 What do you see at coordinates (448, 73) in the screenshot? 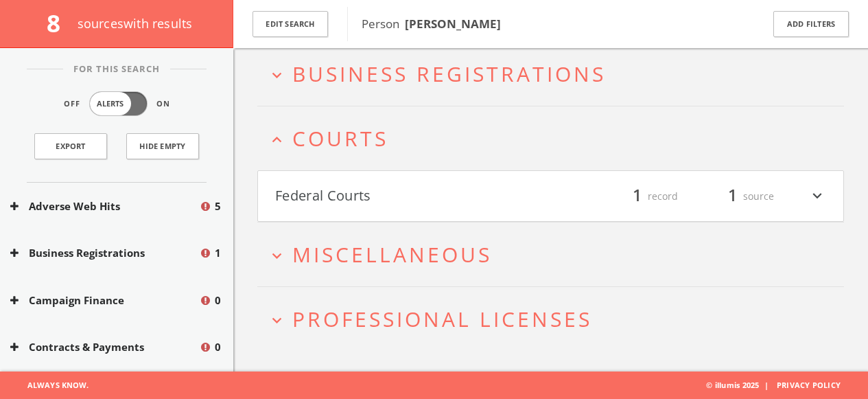
I see `span: Business Registrations` at bounding box center [448, 73].